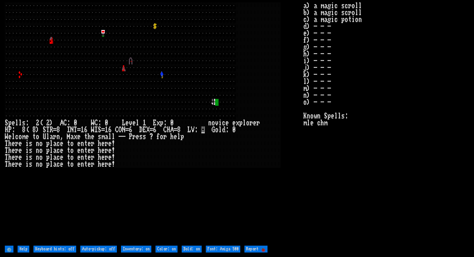 The height and width of the screenshot is (257, 474). I want to click on div: 2, so click(38, 123).